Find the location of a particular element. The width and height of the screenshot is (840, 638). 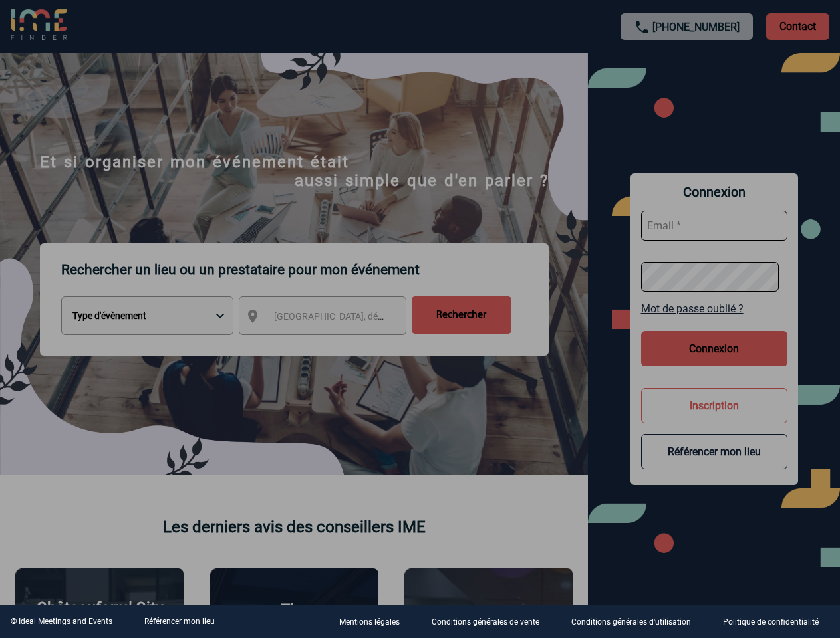

p: Conditions générales d'utilisation is located at coordinates (631, 623).